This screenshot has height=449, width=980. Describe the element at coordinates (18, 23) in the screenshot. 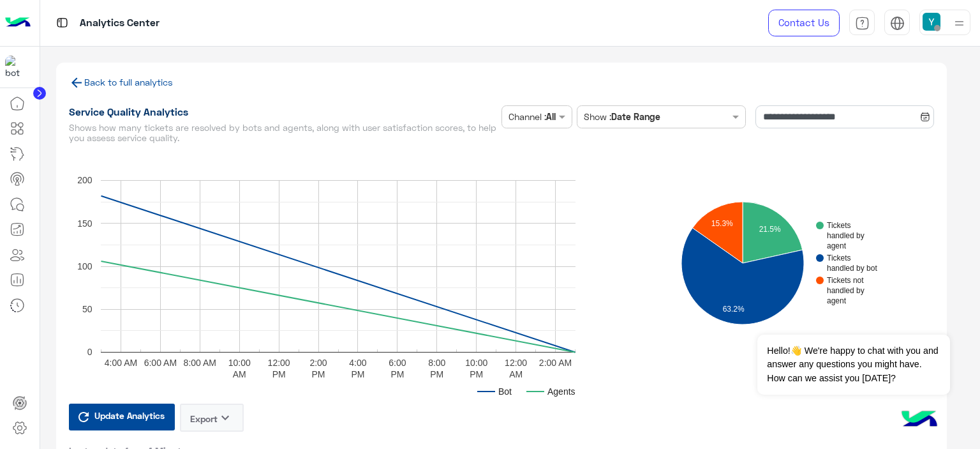

I see `img: Logo` at that location.